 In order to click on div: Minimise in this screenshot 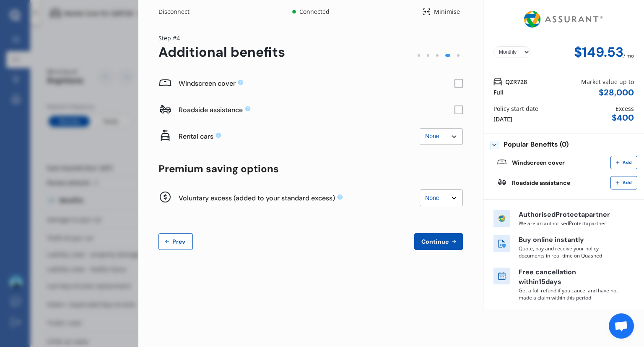, I will do `click(446, 12)`.